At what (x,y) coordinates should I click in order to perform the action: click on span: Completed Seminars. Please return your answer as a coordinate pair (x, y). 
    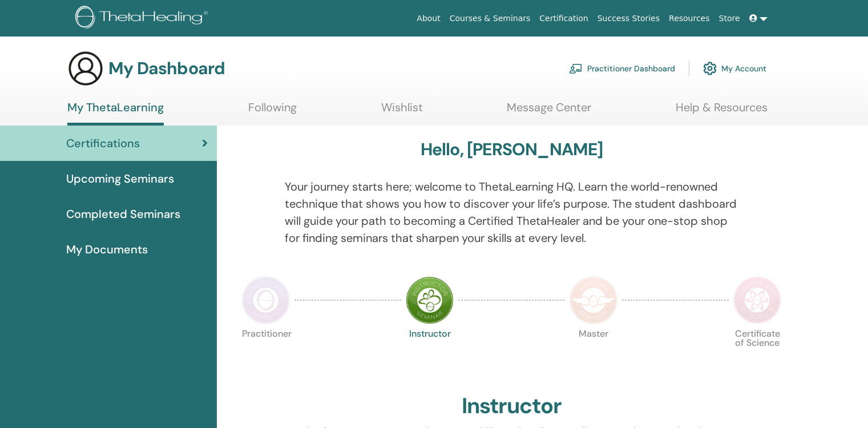
    Looking at the image, I should click on (123, 214).